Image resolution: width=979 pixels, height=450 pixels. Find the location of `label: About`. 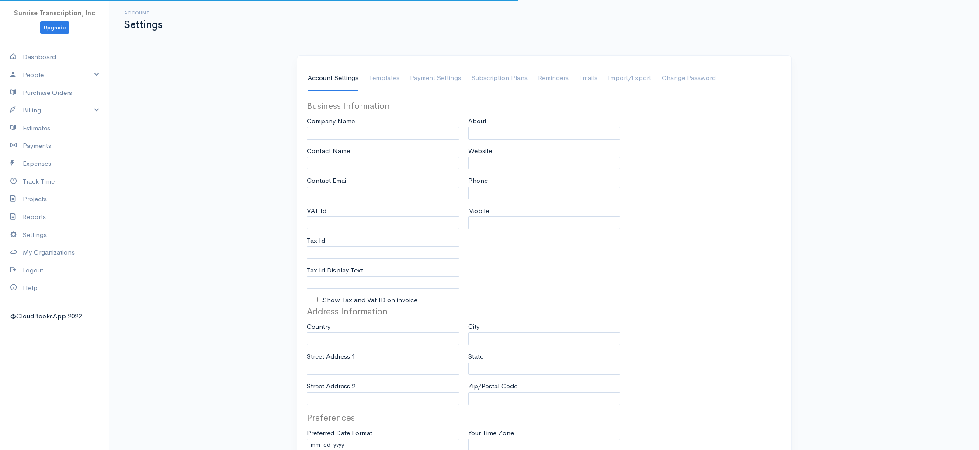

label: About is located at coordinates (477, 121).